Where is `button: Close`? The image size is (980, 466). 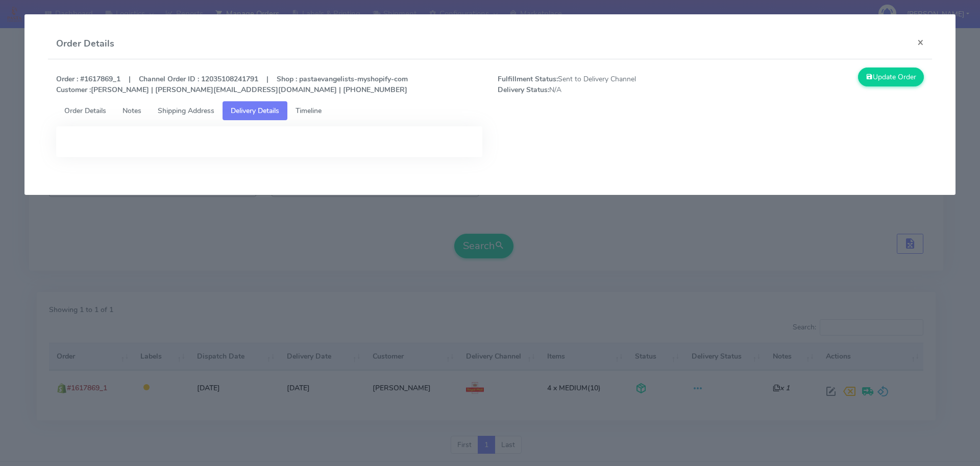 button: Close is located at coordinates (921, 42).